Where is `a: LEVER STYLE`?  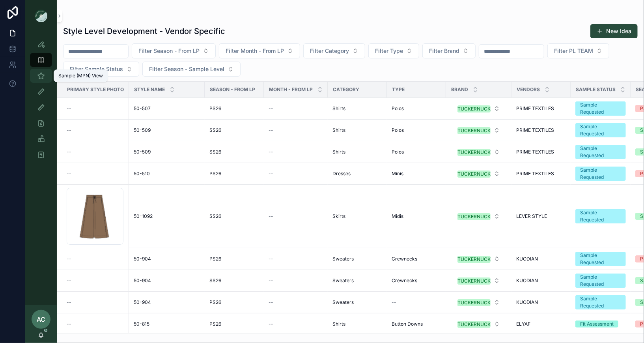
a: LEVER STYLE is located at coordinates (541, 217).